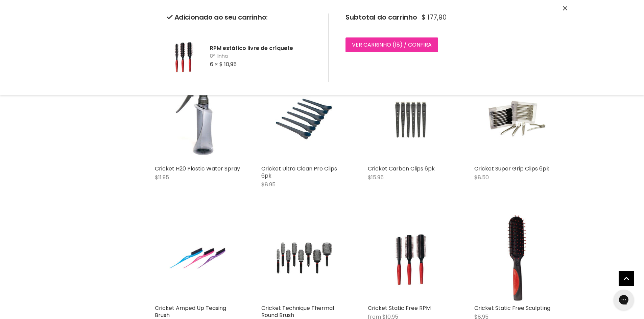 Image resolution: width=644 pixels, height=319 pixels. Describe the element at coordinates (304, 258) in the screenshot. I see `img: Cricket Technique Thermal Round Brush` at that location.